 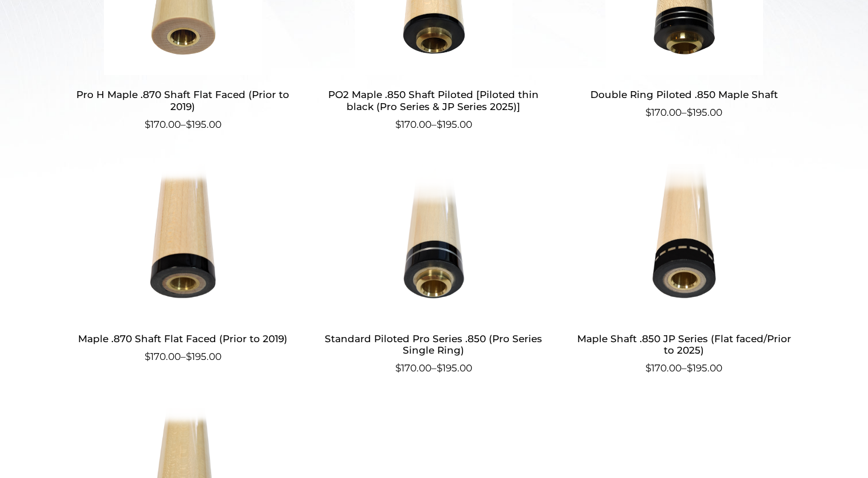 What do you see at coordinates (183, 241) in the screenshot?
I see `img: Maple .870 Shaft Flat Faced (Prior to 2019)` at bounding box center [183, 241].